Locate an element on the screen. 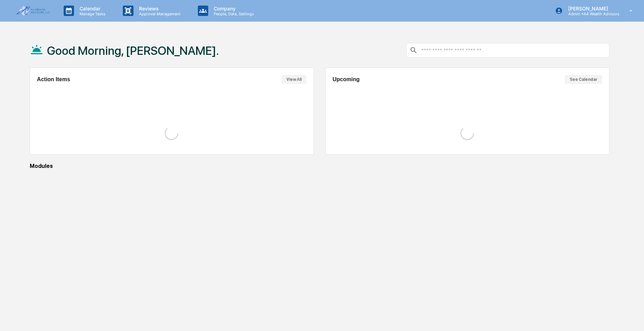  h2: Upcoming is located at coordinates (347, 80).